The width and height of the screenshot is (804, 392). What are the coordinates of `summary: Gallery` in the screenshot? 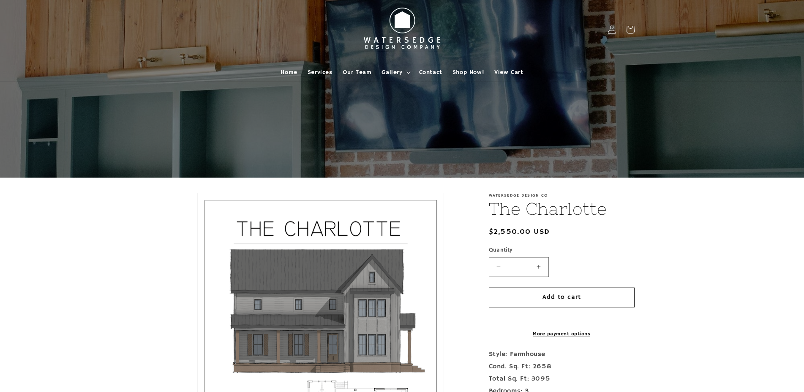 It's located at (395, 72).